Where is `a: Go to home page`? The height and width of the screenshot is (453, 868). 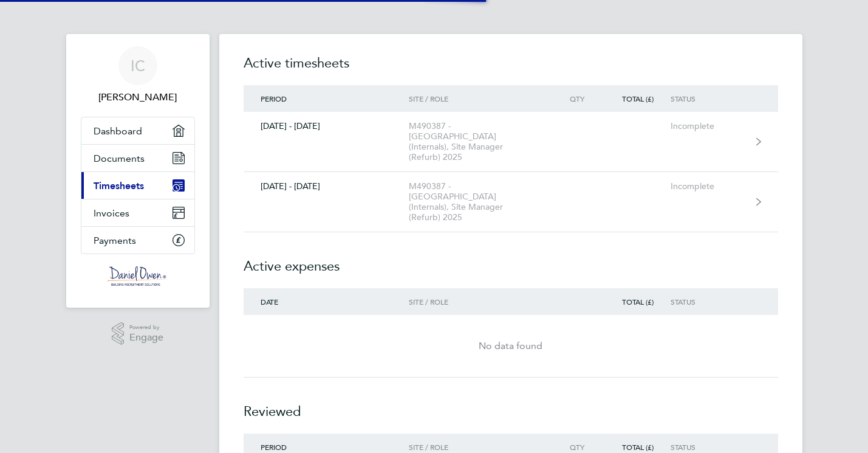 a: Go to home page is located at coordinates (138, 276).